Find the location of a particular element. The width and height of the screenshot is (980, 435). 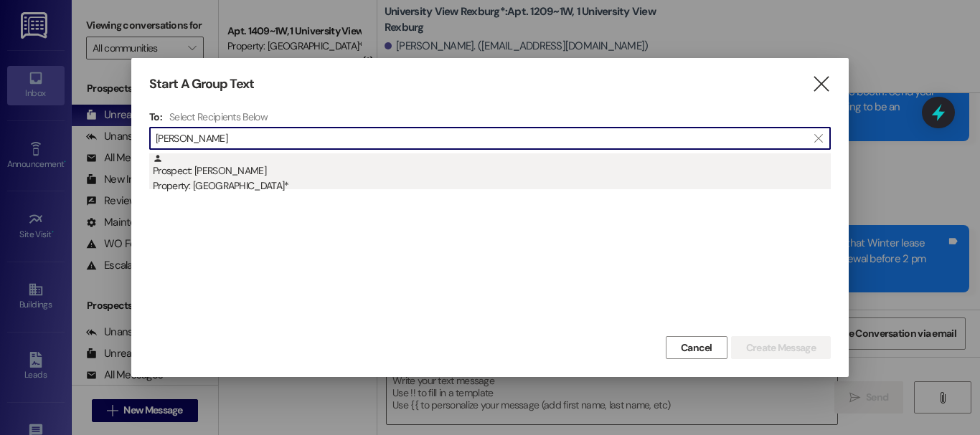

span: Create Message is located at coordinates (780, 348).